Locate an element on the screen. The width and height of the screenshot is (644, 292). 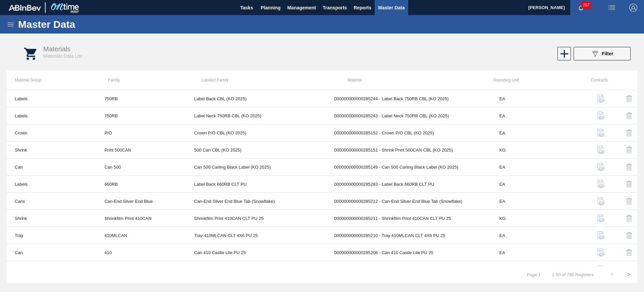
span: Materials is located at coordinates (57, 49).